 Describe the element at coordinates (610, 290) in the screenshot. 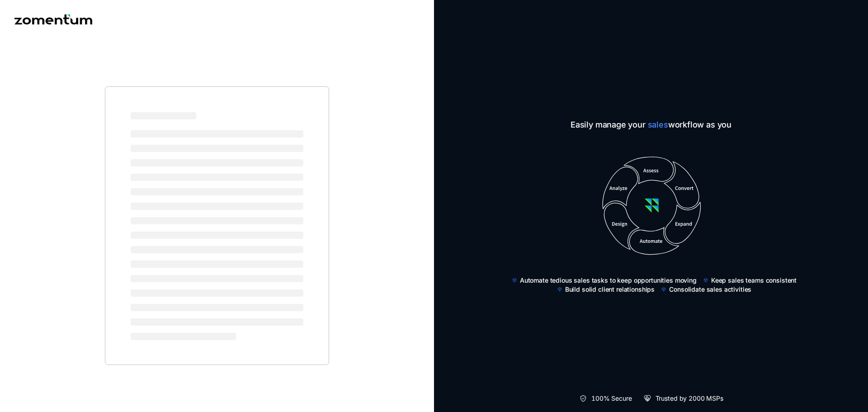

I see `span: Build solid client relationships` at that location.